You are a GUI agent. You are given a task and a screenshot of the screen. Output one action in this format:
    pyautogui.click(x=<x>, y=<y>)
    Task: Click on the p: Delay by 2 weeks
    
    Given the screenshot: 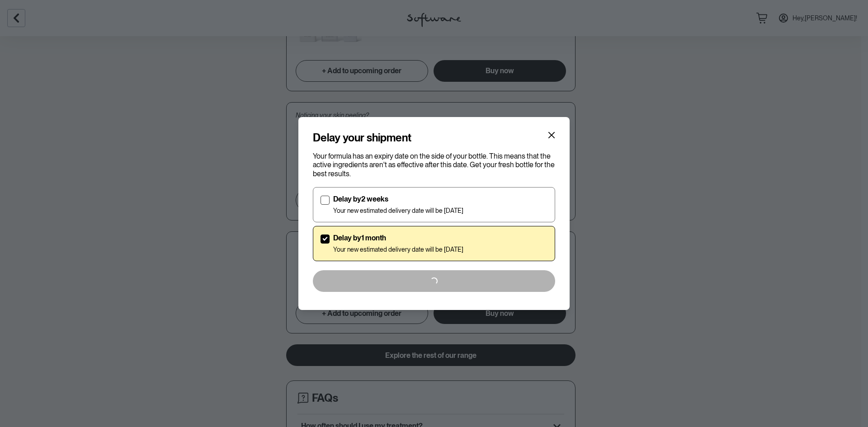 What is the action you would take?
    pyautogui.click(x=399, y=199)
    